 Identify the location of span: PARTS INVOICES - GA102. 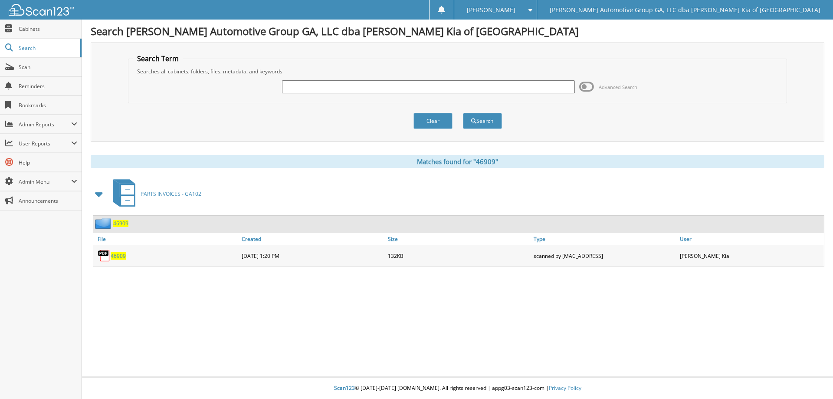
(171, 194).